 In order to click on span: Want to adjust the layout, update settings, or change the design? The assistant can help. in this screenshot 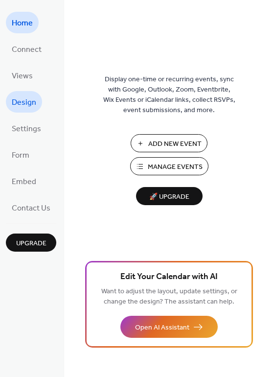, I will do `click(170, 297)`.